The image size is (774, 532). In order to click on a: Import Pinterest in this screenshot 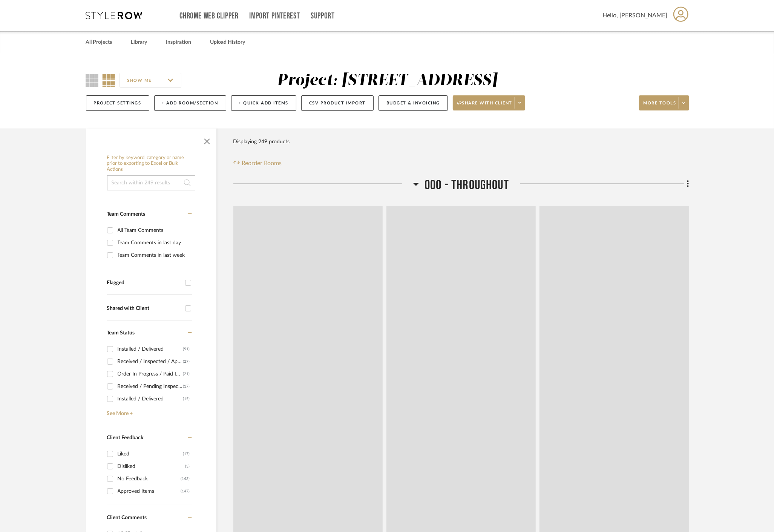, I will do `click(275, 16)`.